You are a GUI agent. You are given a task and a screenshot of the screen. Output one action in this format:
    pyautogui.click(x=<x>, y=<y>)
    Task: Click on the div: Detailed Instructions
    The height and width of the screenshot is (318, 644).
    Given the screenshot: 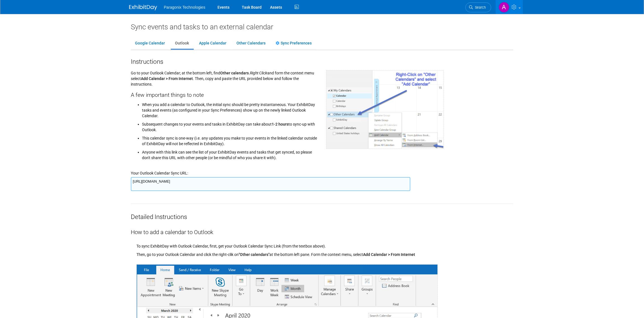 What is the action you would take?
    pyautogui.click(x=322, y=213)
    